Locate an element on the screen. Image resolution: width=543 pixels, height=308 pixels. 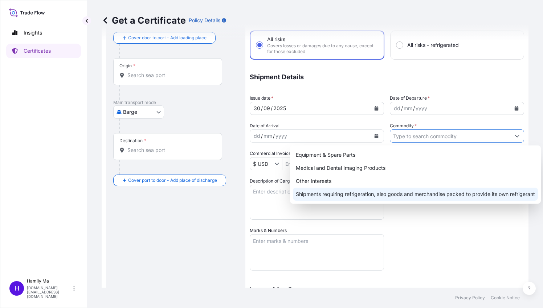
span: Cover port to door - Add place of discharge is located at coordinates (173, 180).